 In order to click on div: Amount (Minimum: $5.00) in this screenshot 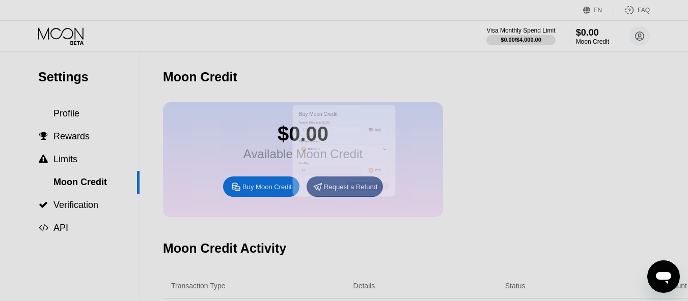, I will do `click(330, 123)`.